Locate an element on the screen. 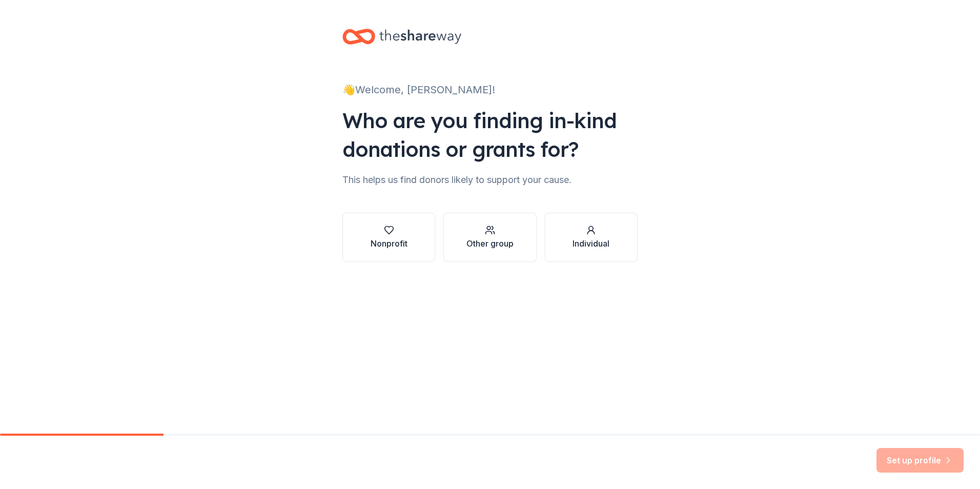 The width and height of the screenshot is (980, 489). button: Nonprofit is located at coordinates (388, 237).